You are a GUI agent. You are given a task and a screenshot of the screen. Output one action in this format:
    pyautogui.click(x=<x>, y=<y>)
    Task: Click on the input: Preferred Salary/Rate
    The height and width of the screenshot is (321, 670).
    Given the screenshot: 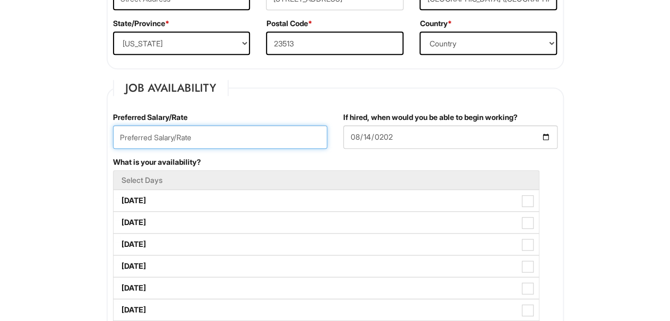 What is the action you would take?
    pyautogui.click(x=220, y=137)
    